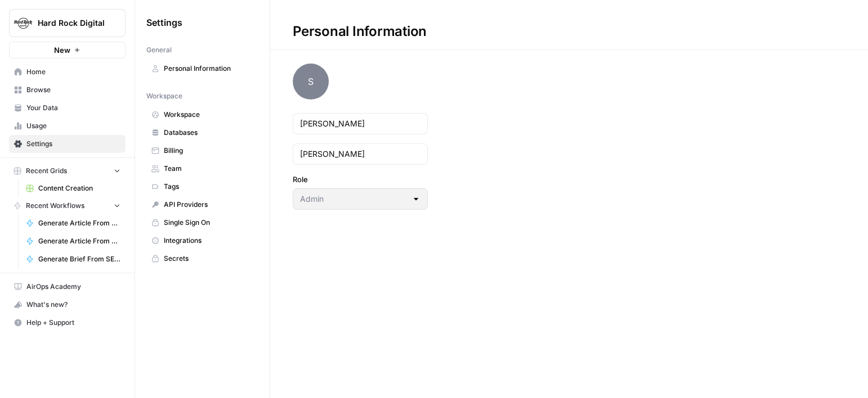  What do you see at coordinates (208, 187) in the screenshot?
I see `span: Tags` at bounding box center [208, 187].